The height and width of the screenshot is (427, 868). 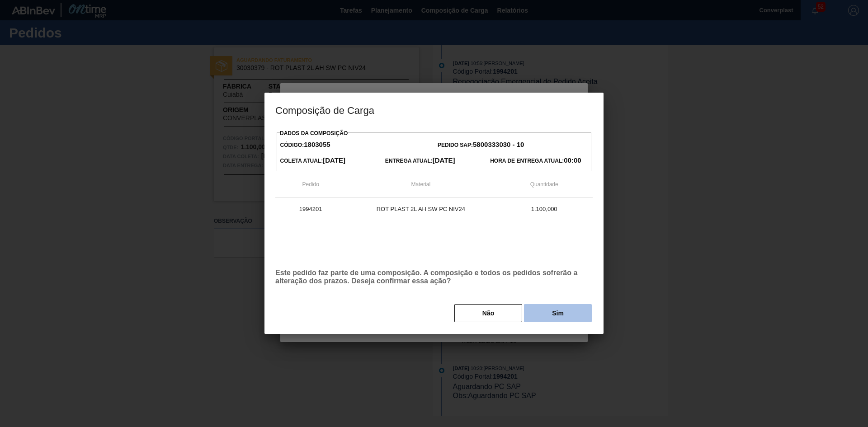 What do you see at coordinates (313, 161) in the screenshot?
I see `span: Coleta Atual:` at bounding box center [313, 161].